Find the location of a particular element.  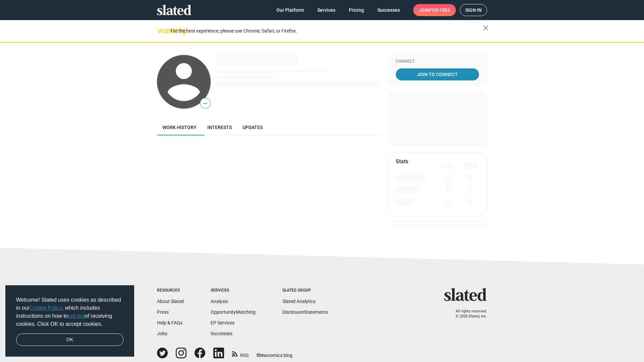

span: Our Platform is located at coordinates (290, 10).